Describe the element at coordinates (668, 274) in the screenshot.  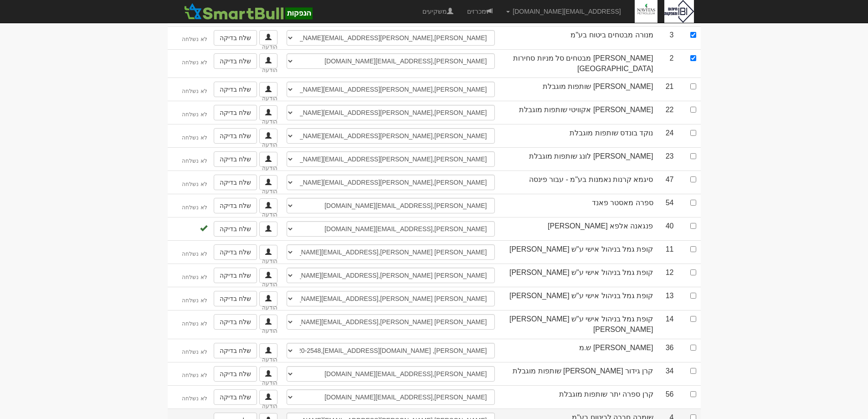
I see `td: 12` at that location.